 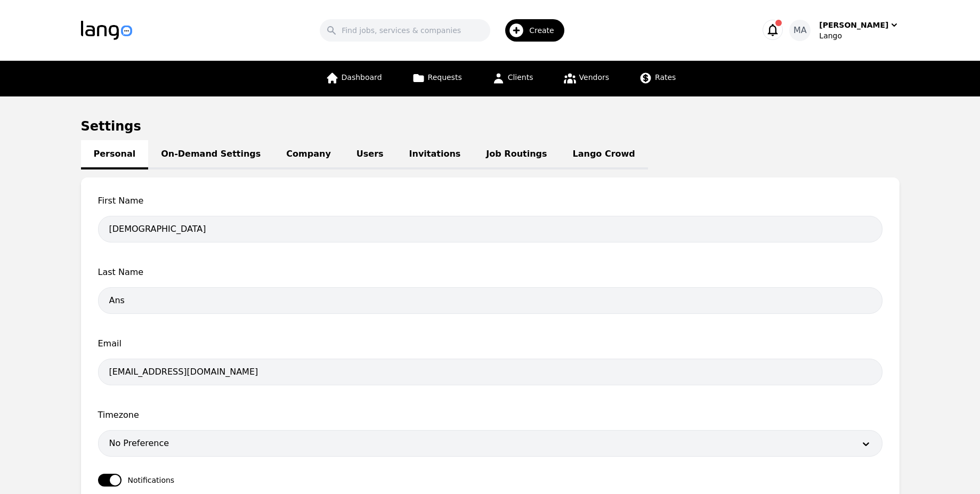 I want to click on img: Logo, so click(x=106, y=30).